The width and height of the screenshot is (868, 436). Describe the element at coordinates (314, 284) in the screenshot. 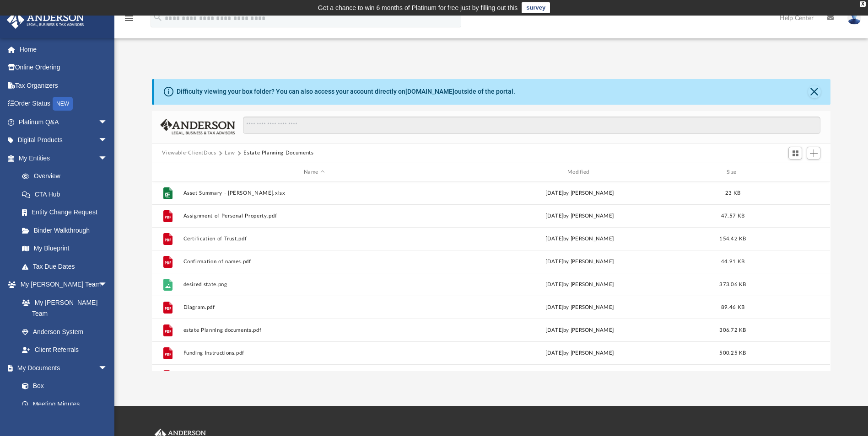

I see `button: desired state.png` at that location.